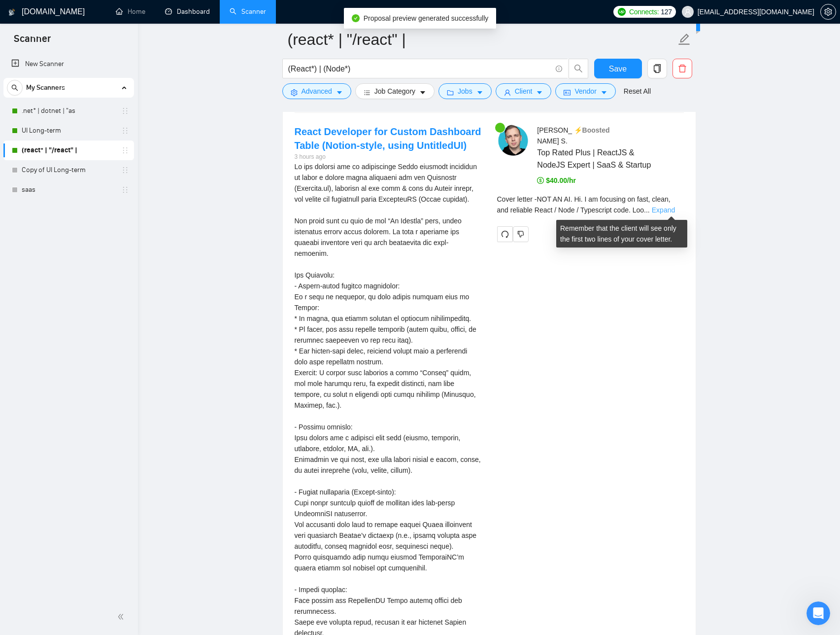 This screenshot has height=635, width=840. Describe the element at coordinates (683, 68) in the screenshot. I see `span: delete` at that location.